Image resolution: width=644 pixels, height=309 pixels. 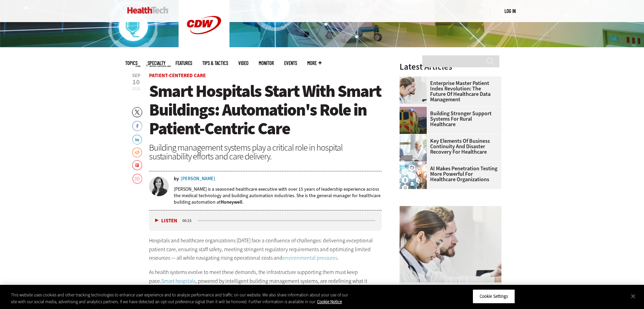 I want to click on button: Close, so click(x=633, y=296).